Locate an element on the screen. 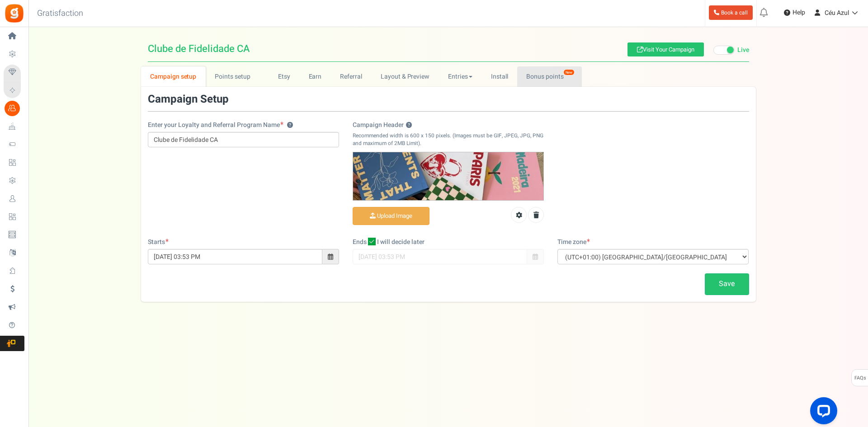 The width and height of the screenshot is (868, 427). a: Book a call is located at coordinates (730, 12).